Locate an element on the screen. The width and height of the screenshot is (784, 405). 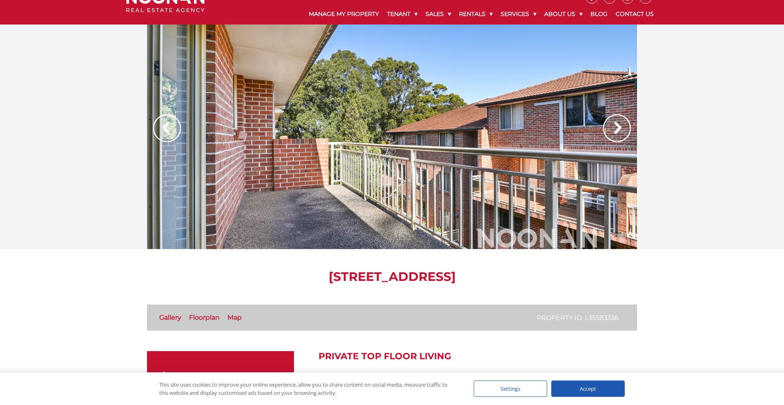
div: Accept is located at coordinates (588, 389).